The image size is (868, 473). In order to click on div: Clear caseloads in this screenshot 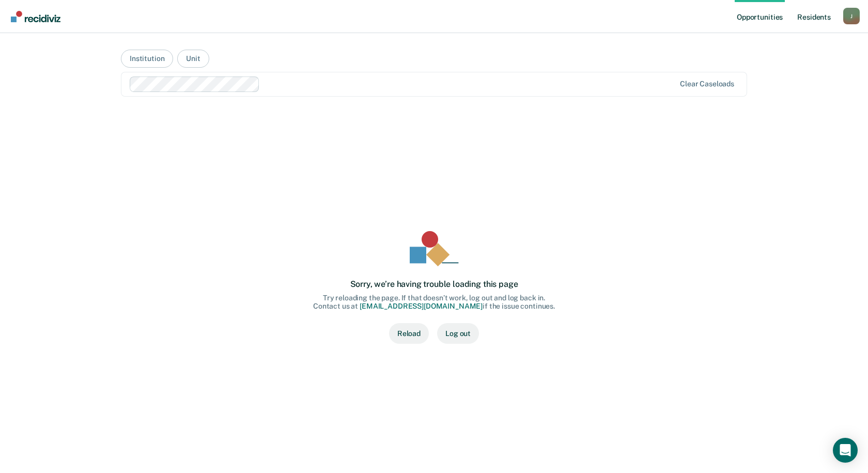, I will do `click(707, 84)`.